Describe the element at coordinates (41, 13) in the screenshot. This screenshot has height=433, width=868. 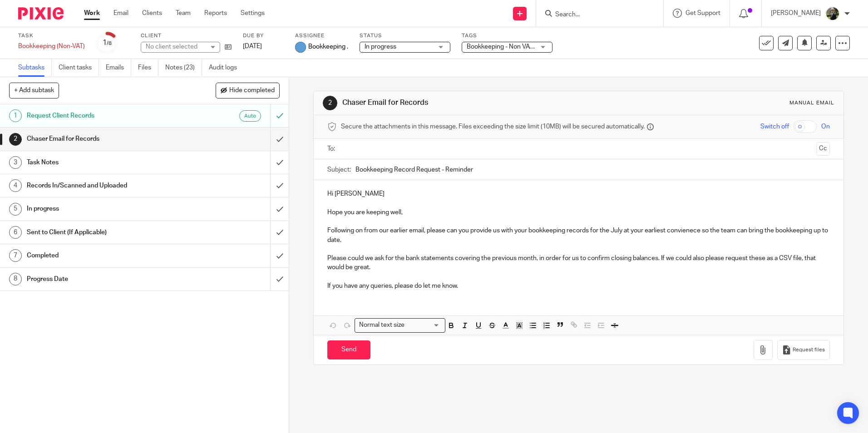
I see `img: Pixie` at that location.